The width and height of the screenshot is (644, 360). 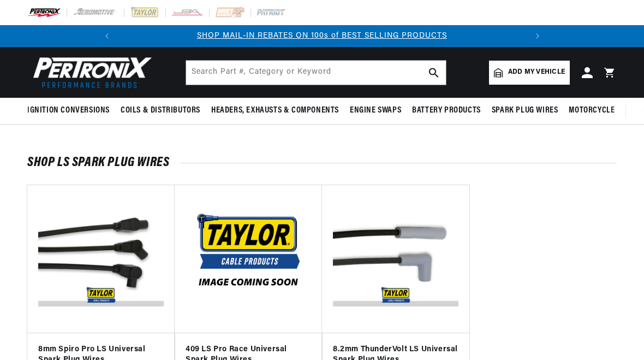 I want to click on span: Headers, Exhausts & Components, so click(x=275, y=111).